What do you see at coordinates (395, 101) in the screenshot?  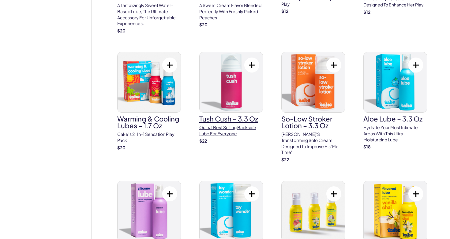 I see `a: Aloe Lube – 3.3 ozAloe Lube – 3.3 ozHydrate your most intimate areas with this ultra-moisturizing...` at bounding box center [395, 101].